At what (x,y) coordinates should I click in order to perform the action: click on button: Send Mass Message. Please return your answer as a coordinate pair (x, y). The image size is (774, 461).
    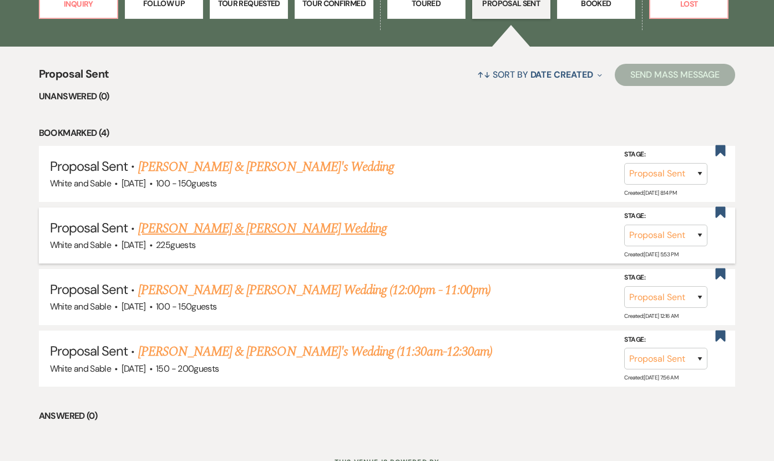
    Looking at the image, I should click on (675, 75).